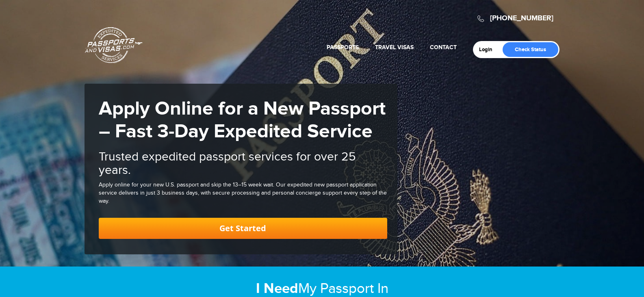 This screenshot has height=297, width=644. I want to click on a: Login, so click(488, 50).